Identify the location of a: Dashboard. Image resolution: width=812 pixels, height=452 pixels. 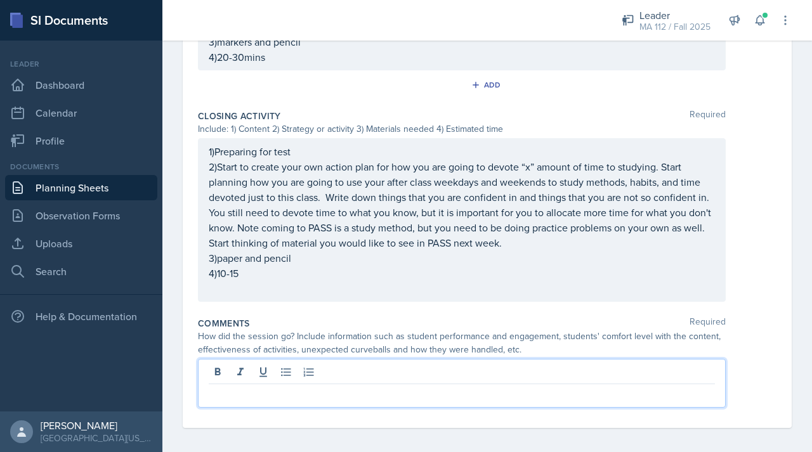
(81, 85).